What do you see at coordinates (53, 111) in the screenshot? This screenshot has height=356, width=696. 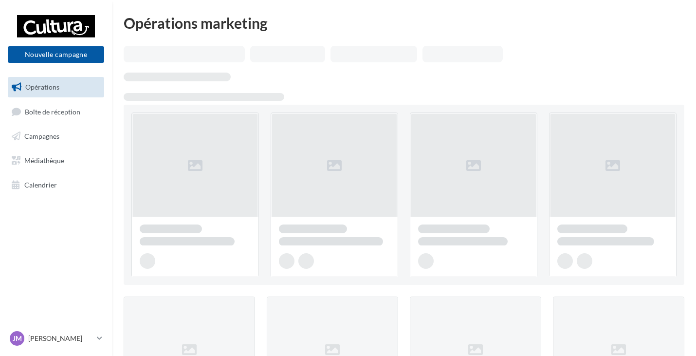 I see `span: Boîte de réception` at bounding box center [53, 111].